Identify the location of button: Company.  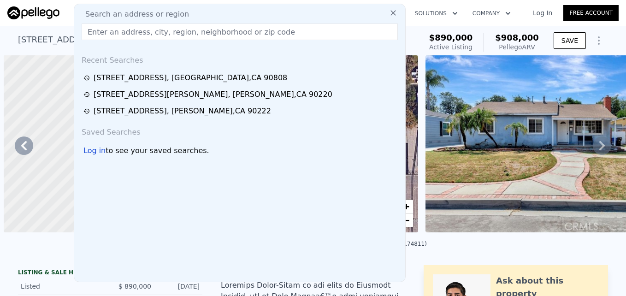
(492, 13).